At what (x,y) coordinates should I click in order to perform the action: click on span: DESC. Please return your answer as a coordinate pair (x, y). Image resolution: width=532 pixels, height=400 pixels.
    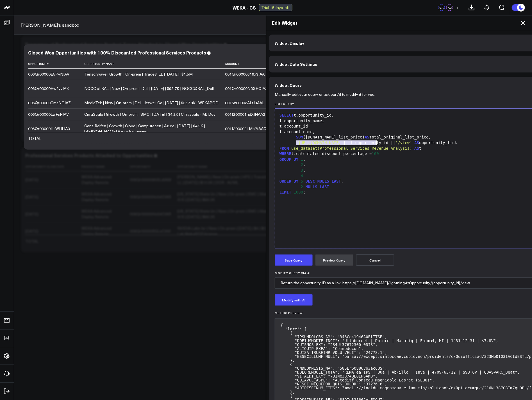
    Looking at the image, I should click on (310, 182).